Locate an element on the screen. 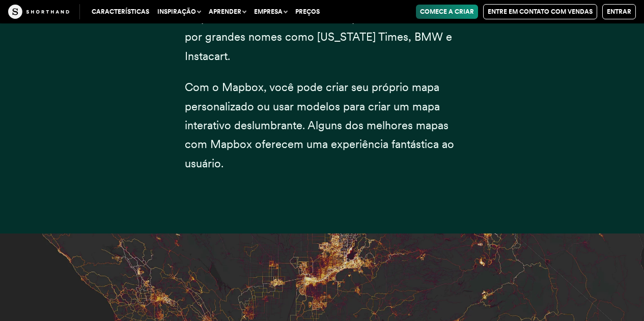  font: Características is located at coordinates (120, 11).